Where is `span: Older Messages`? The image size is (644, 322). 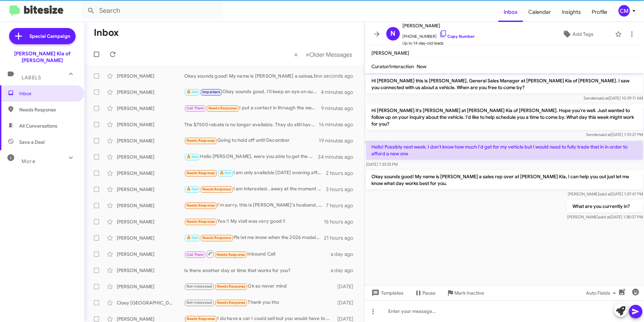 span: Older Messages is located at coordinates (331, 55).